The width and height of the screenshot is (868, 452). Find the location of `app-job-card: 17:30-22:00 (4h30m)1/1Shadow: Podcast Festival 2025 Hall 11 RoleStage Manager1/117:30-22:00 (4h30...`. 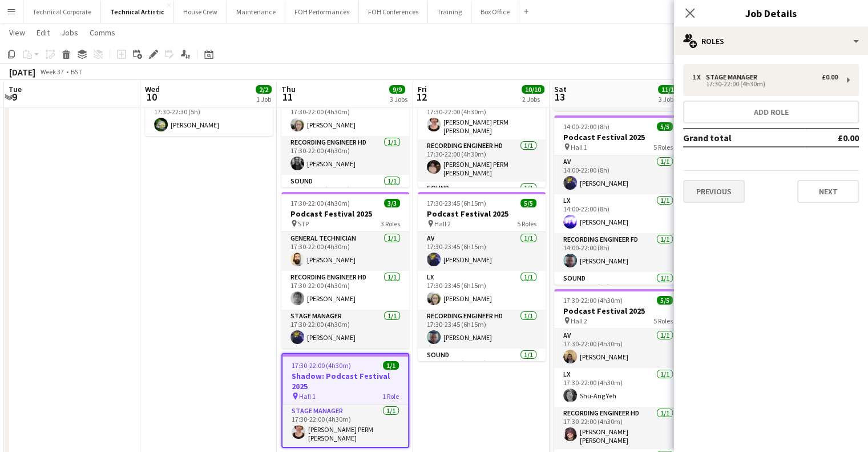

app-job-card: 17:30-22:00 (4h30m)1/1Shadow: Podcast Festival 2025 Hall 11 RoleStage Manager1/117:30-22:00 (4h30... is located at coordinates (345, 400).